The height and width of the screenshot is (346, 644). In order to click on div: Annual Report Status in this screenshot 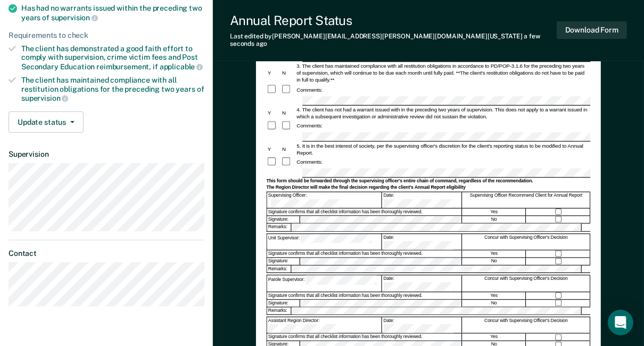, I will do `click(393, 21)`.